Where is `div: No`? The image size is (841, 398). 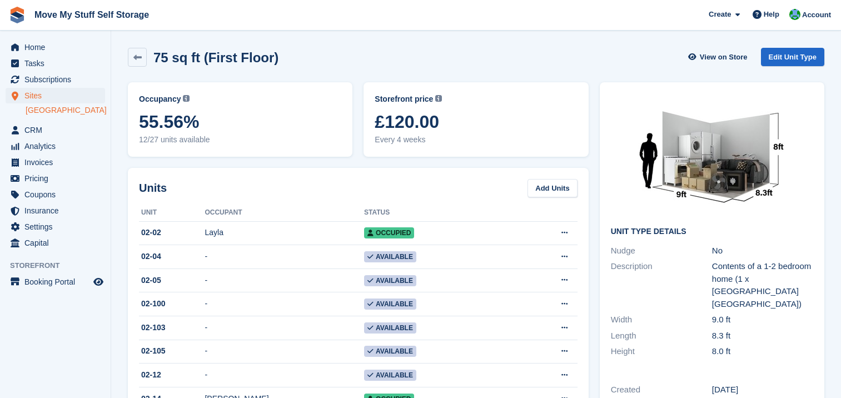 div: No is located at coordinates (762, 251).